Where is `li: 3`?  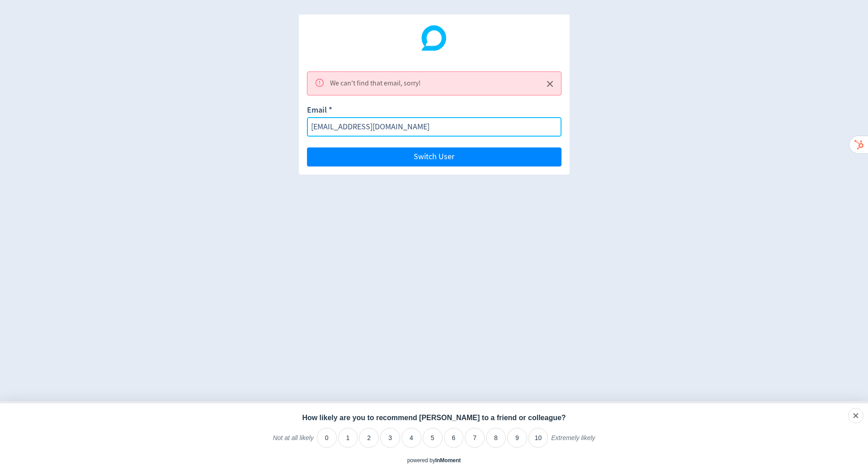
li: 3 is located at coordinates (390, 438).